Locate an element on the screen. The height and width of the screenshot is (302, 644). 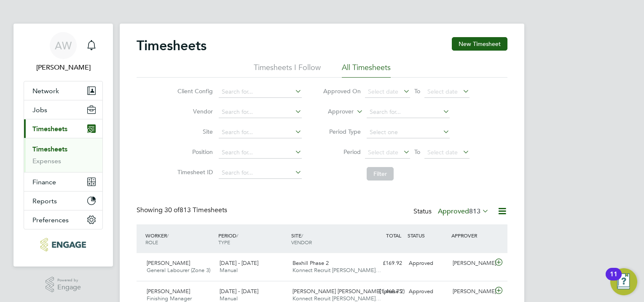
span: VENDOR is located at coordinates (301, 242).